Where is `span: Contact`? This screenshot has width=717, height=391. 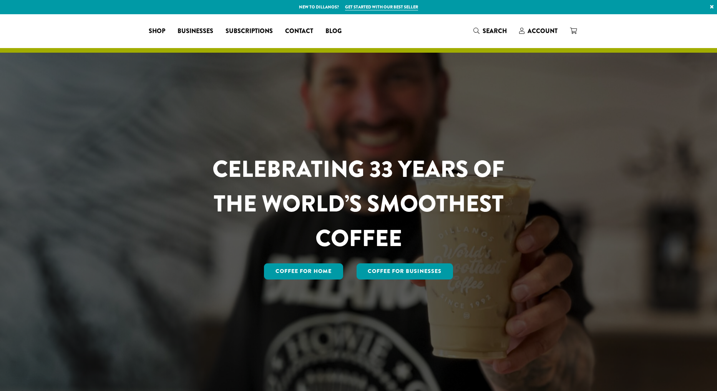
span: Contact is located at coordinates (299, 31).